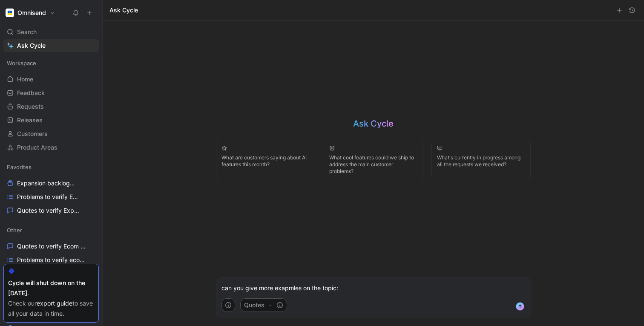 The width and height of the screenshot is (644, 326). I want to click on div: Search, so click(51, 32).